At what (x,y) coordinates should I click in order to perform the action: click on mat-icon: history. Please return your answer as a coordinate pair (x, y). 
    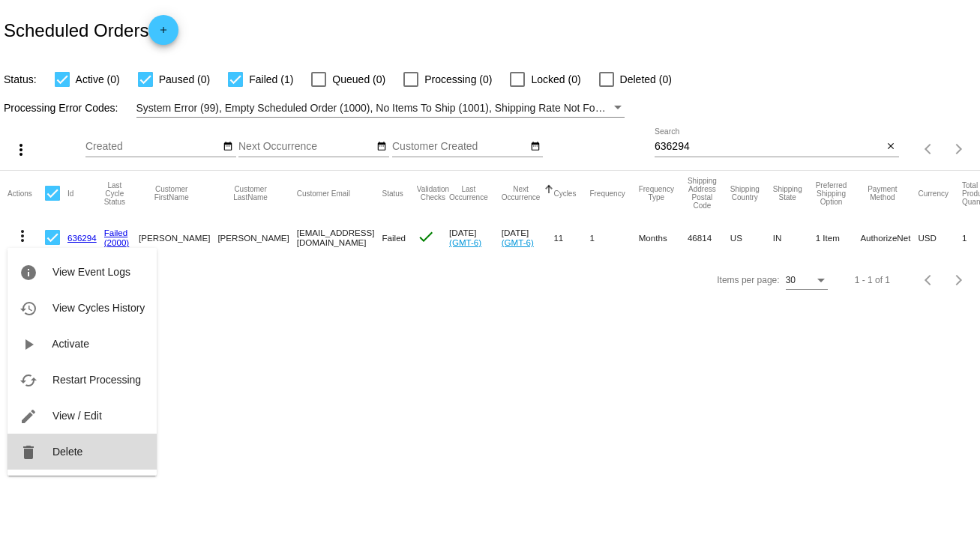
    Looking at the image, I should click on (28, 308).